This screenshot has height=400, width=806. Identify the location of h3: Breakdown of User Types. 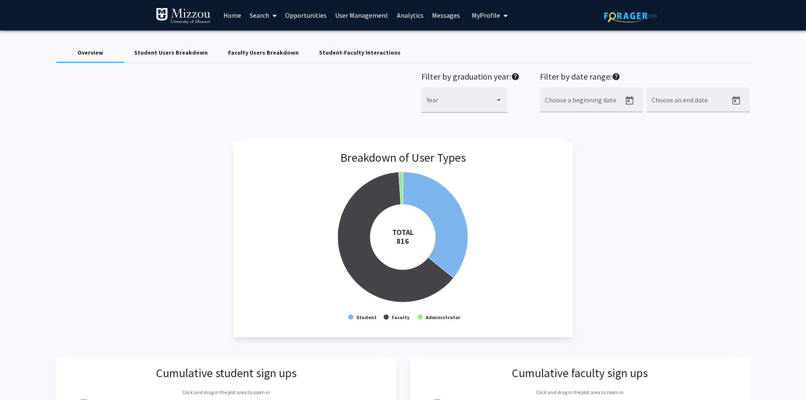
(403, 158).